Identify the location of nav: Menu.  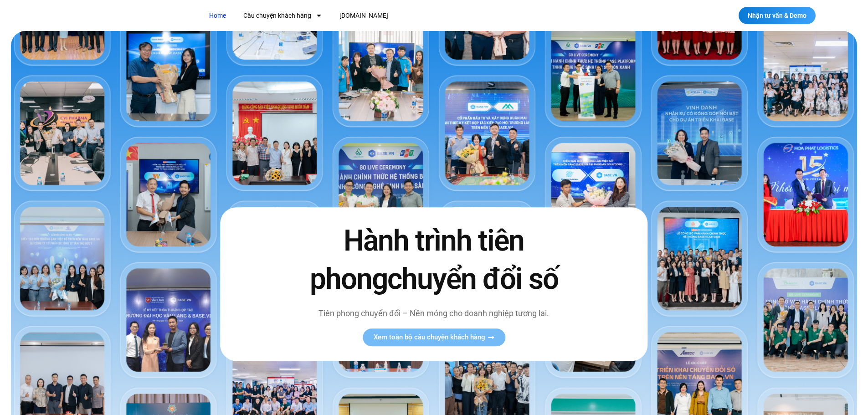
(378, 16).